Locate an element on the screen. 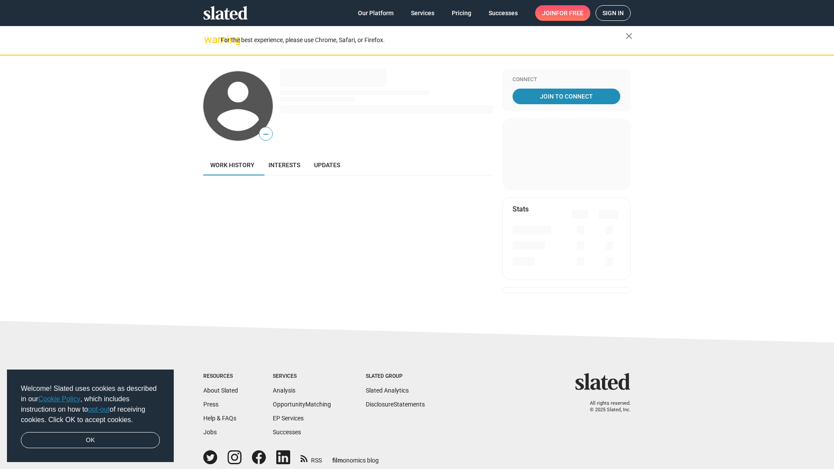  a: Sign in is located at coordinates (613, 13).